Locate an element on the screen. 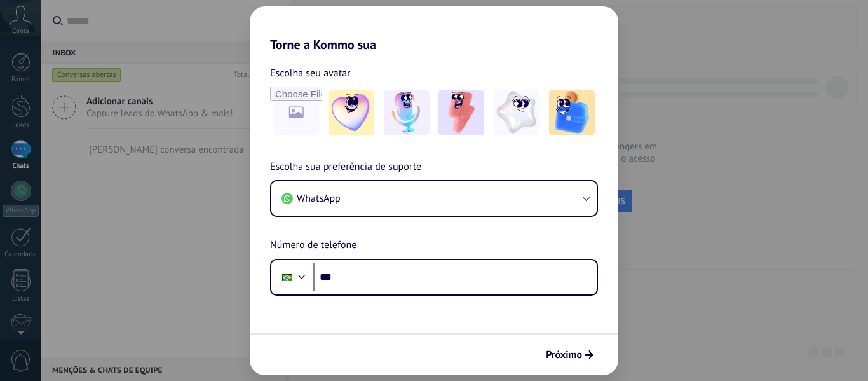 Image resolution: width=868 pixels, height=381 pixels. span: Escolha seu avatar is located at coordinates (310, 73).